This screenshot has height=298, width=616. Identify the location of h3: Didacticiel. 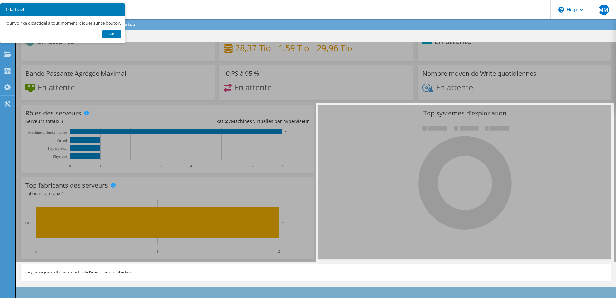
(63, 9).